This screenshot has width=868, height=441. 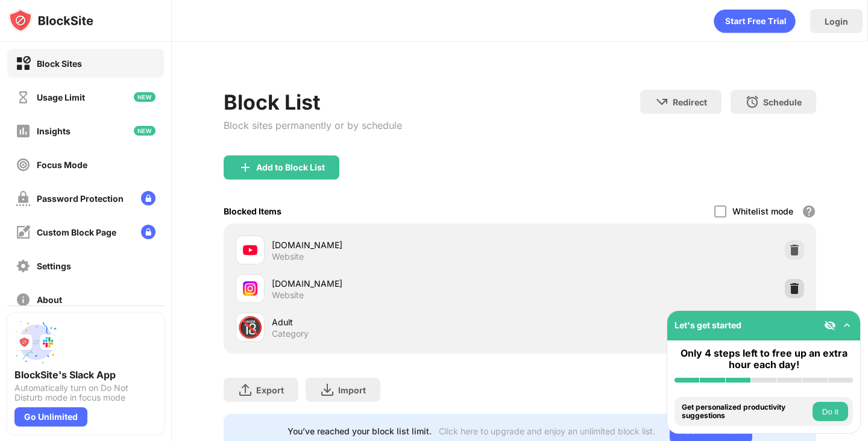 I want to click on div: Blocked Items, so click(x=252, y=211).